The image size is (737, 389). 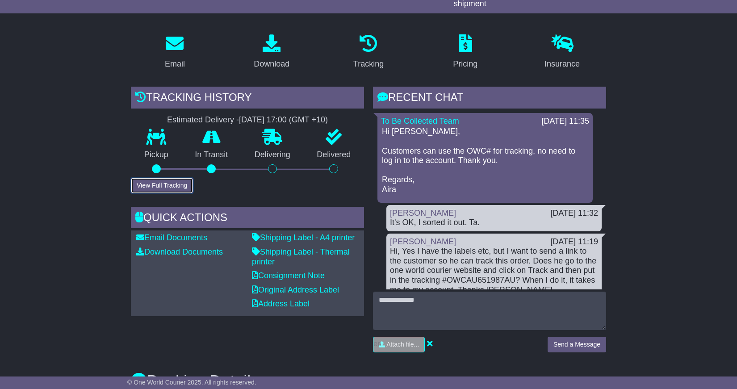 I want to click on div: Download, so click(x=272, y=64).